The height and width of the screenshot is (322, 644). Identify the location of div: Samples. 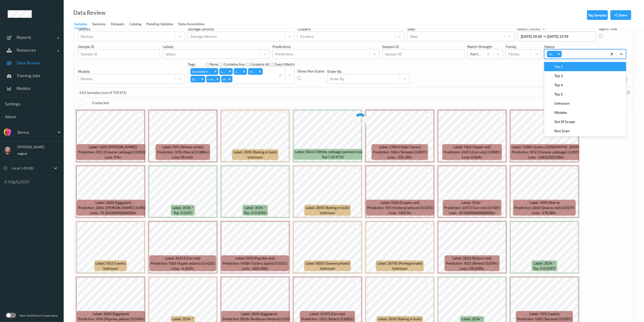
(80, 25).